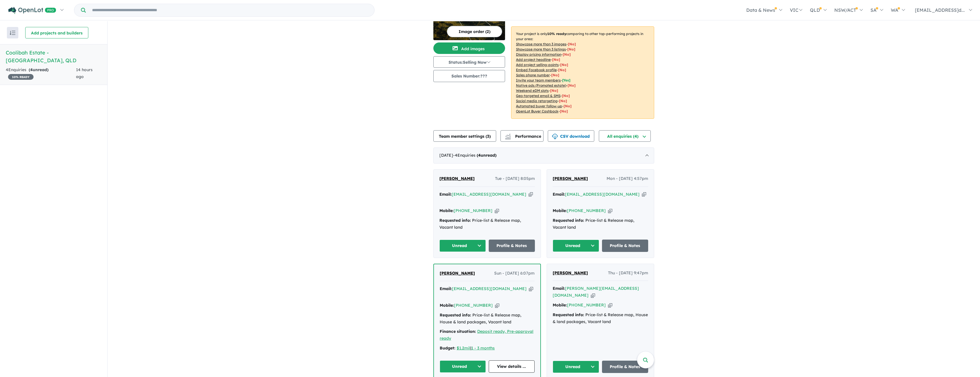  Describe the element at coordinates (84, 73) in the screenshot. I see `span: 14 hours ago` at that location.